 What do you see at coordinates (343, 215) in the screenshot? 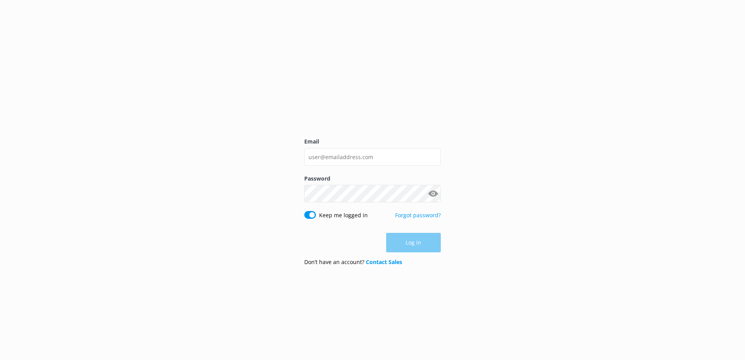
I see `label: Keep me logged in` at bounding box center [343, 215].